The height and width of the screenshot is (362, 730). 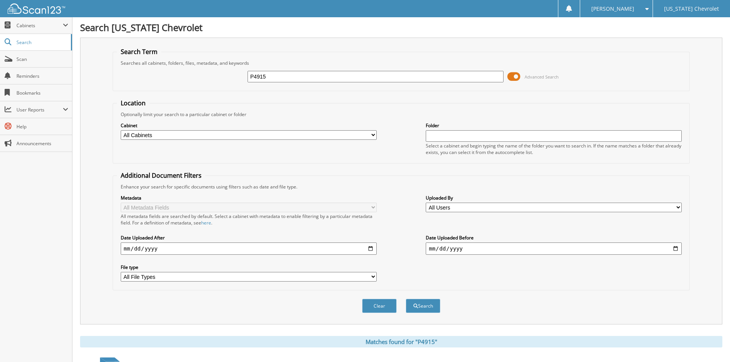 I want to click on span: User Reports, so click(x=39, y=110).